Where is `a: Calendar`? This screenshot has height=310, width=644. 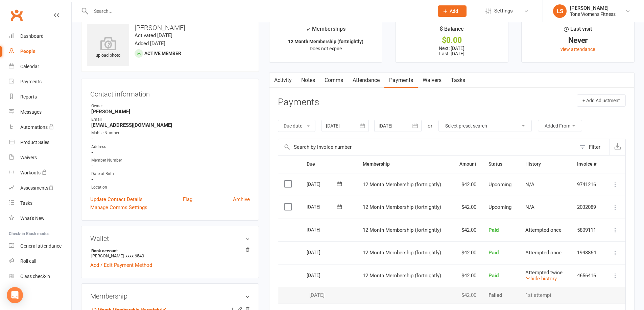
a: Calendar is located at coordinates (40, 66).